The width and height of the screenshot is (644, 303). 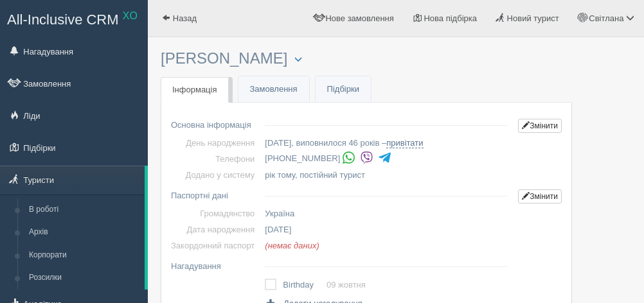 I want to click on sup: XO, so click(x=130, y=16).